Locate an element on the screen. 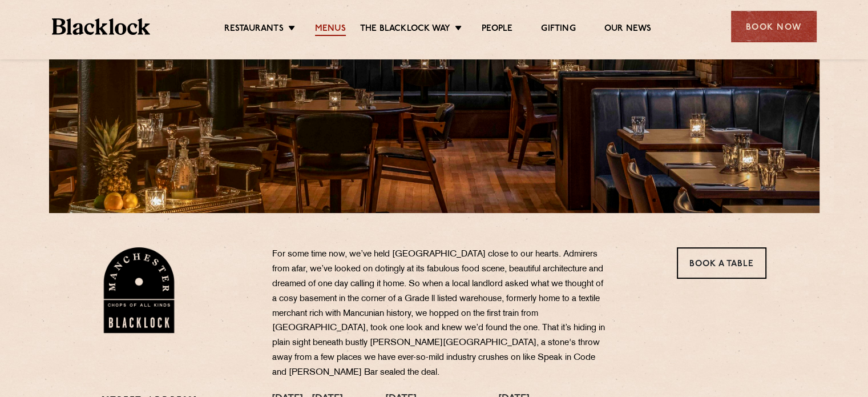 This screenshot has height=397, width=868. a: Book a Table is located at coordinates (721, 263).